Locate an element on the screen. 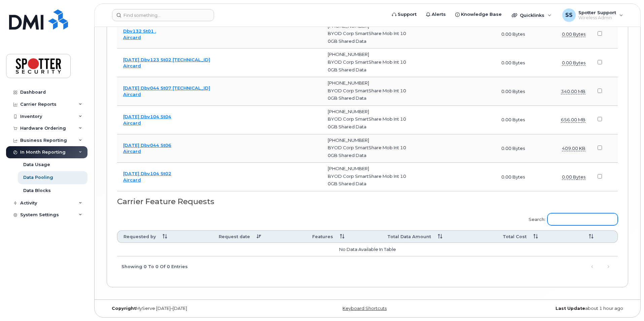 This screenshot has height=321, width=644. a: Alerts is located at coordinates (436, 15).